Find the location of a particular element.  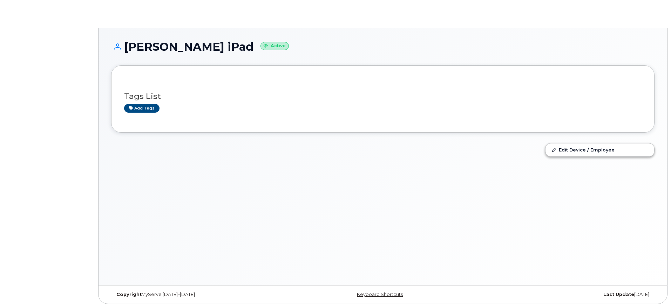

small: Active is located at coordinates (274, 46).